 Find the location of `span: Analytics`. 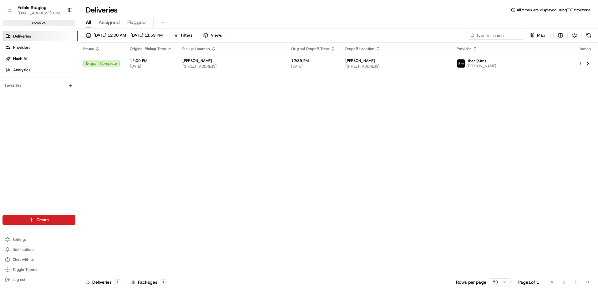

span: Analytics is located at coordinates (22, 70).